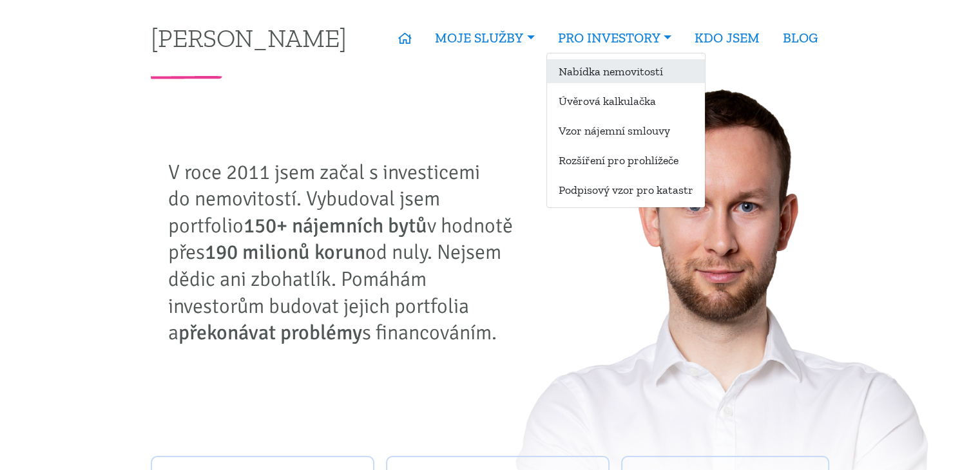 The image size is (980, 470). Describe the element at coordinates (625, 100) in the screenshot. I see `a: Úvěrová kalkulačka` at that location.